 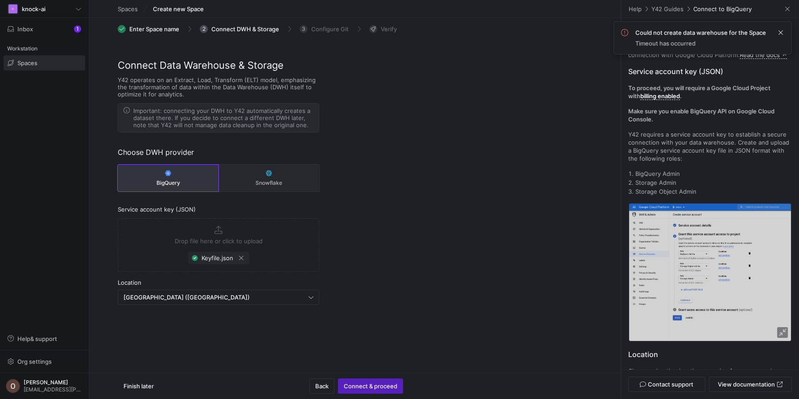 I want to click on button: Finish later, so click(x=139, y=386).